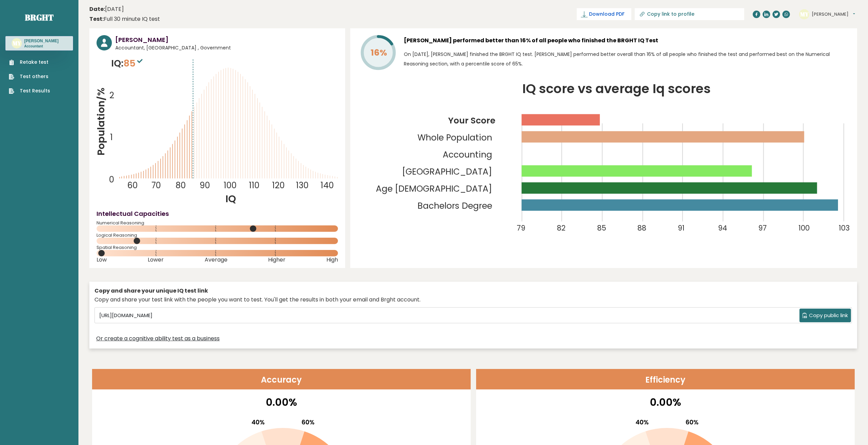  What do you see at coordinates (602, 228) in the screenshot?
I see `tspan: 85` at bounding box center [602, 228].